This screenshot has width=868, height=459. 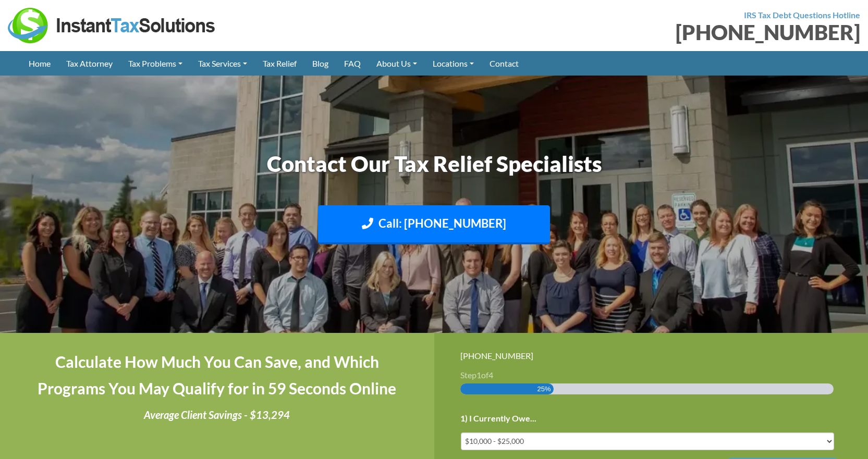 What do you see at coordinates (89, 63) in the screenshot?
I see `a: Tax Attorney` at bounding box center [89, 63].